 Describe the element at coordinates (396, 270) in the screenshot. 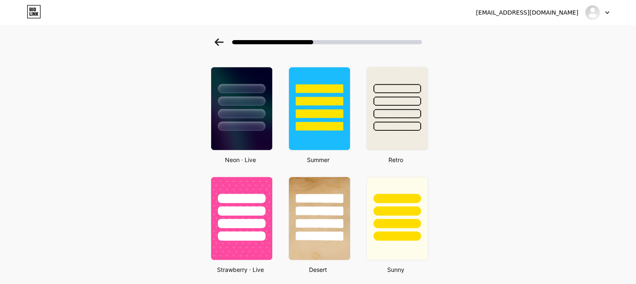

I see `div: Sunny` at that location.